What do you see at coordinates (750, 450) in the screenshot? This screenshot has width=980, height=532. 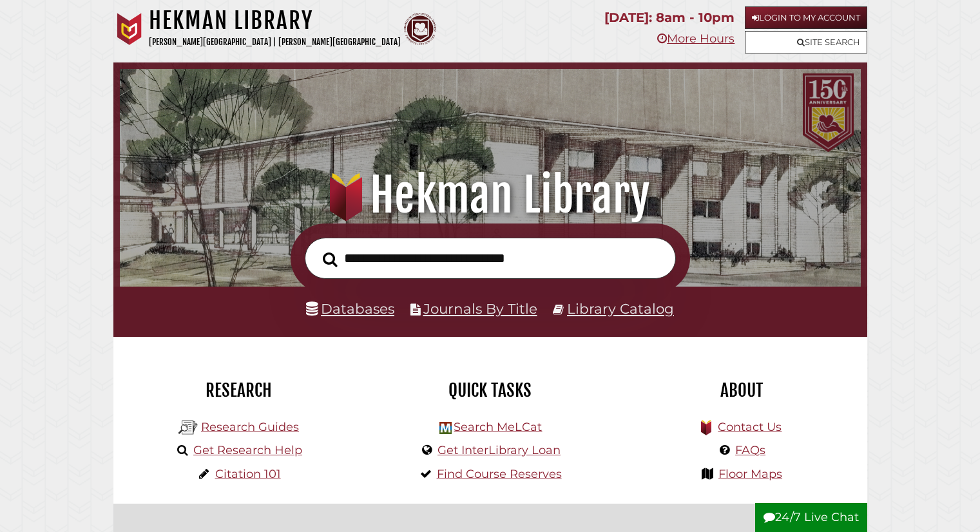 I see `a: FAQs` at bounding box center [750, 450].